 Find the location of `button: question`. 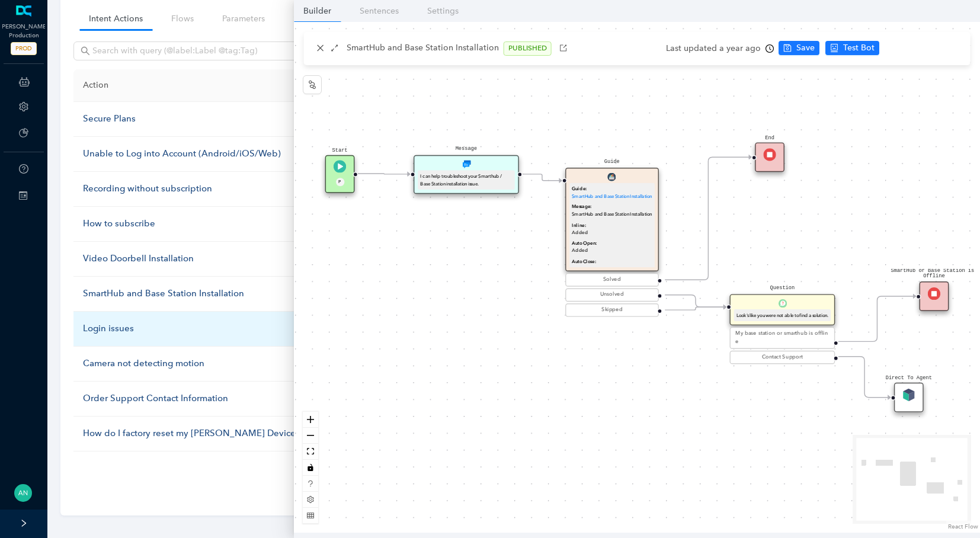

button: question is located at coordinates (311, 484).